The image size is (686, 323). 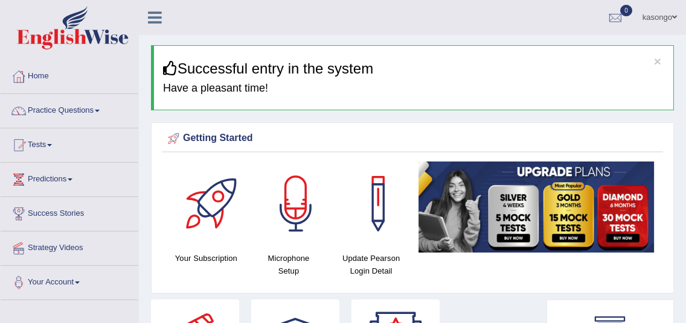 What do you see at coordinates (69, 247) in the screenshot?
I see `a: Strategy Videos` at bounding box center [69, 247].